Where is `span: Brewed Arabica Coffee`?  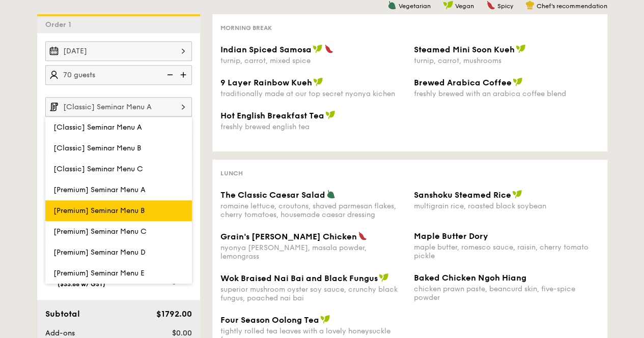
span: Brewed Arabica Coffee is located at coordinates (463, 82).